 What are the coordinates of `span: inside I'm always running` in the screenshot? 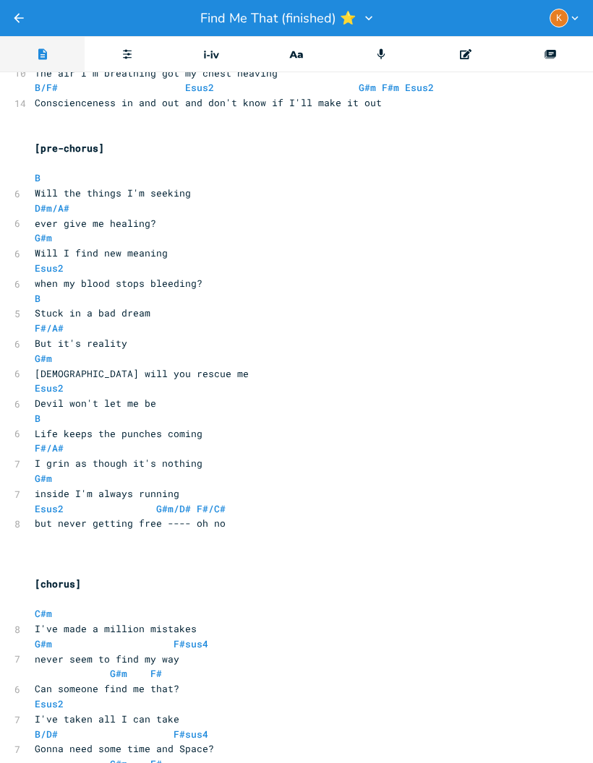 It's located at (107, 494).